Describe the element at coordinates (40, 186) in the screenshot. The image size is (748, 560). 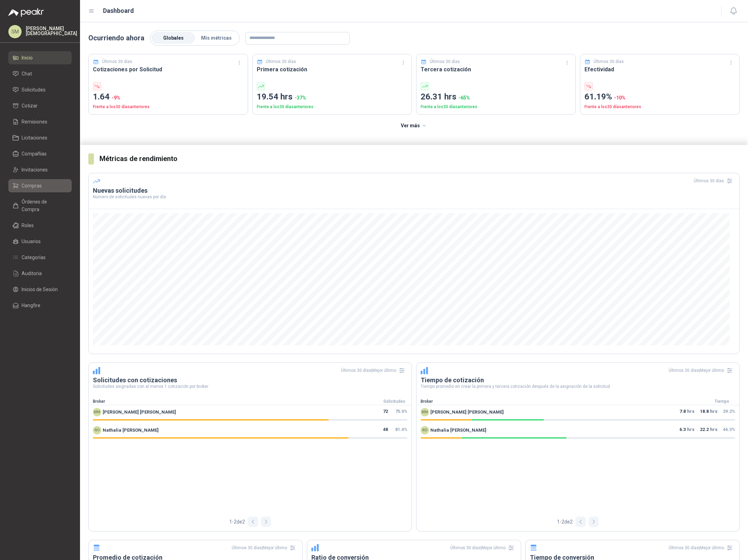
I see `a: Compras` at that location.